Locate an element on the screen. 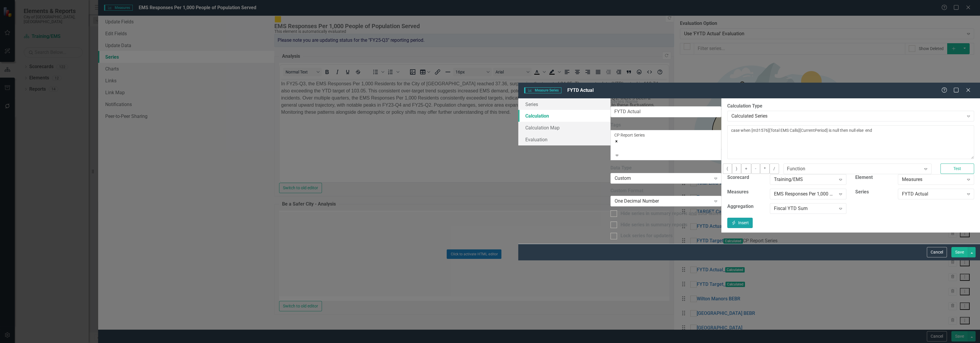 The image size is (980, 343). span: CP Report Series is located at coordinates (629, 135).